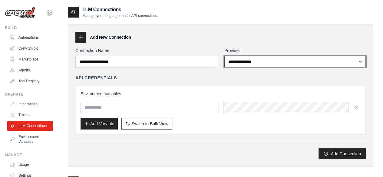 The image size is (383, 177). I want to click on h2: LLM Connections, so click(120, 10).